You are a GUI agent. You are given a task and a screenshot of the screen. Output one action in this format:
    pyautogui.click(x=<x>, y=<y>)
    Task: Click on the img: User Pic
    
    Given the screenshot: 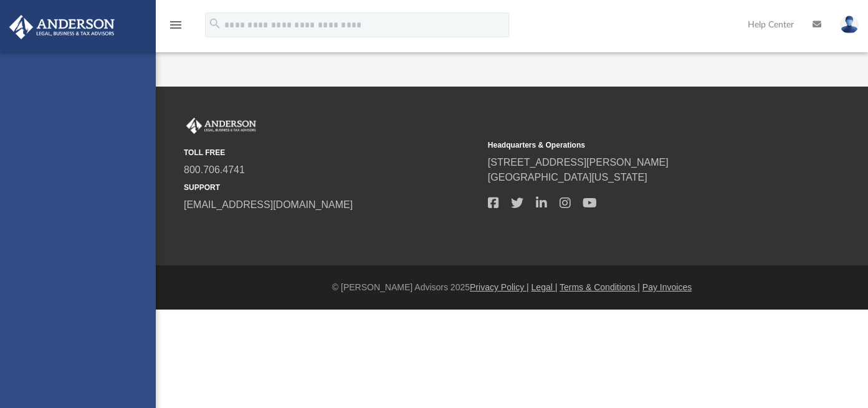 What is the action you would take?
    pyautogui.click(x=850, y=24)
    